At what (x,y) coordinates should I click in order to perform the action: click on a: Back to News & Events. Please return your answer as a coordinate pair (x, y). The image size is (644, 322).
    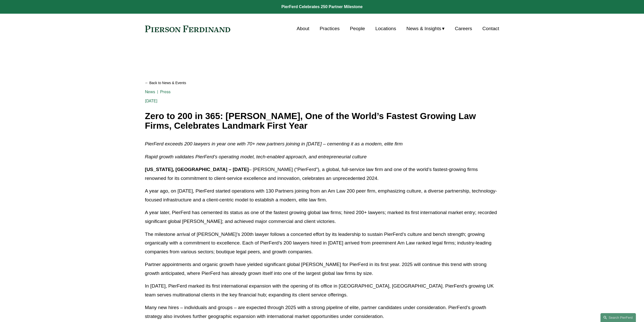
    Looking at the image, I should click on (322, 83).